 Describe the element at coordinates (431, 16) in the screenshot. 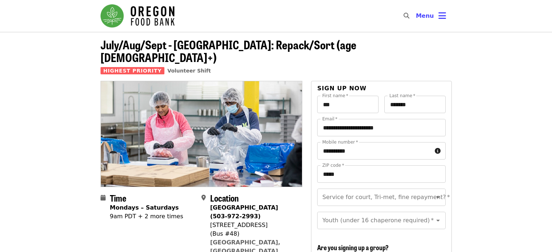

I see `button: Toggle account menu` at that location.